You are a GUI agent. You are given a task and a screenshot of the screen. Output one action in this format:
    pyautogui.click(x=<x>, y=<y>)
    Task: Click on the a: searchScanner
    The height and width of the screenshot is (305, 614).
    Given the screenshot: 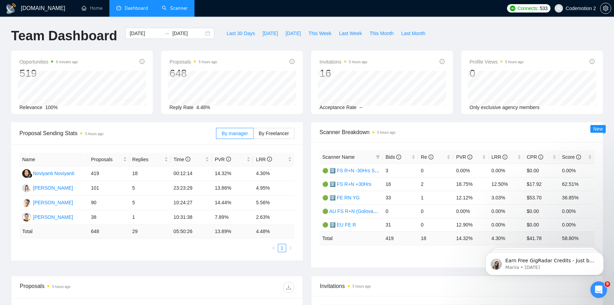 What is the action you would take?
    pyautogui.click(x=175, y=8)
    